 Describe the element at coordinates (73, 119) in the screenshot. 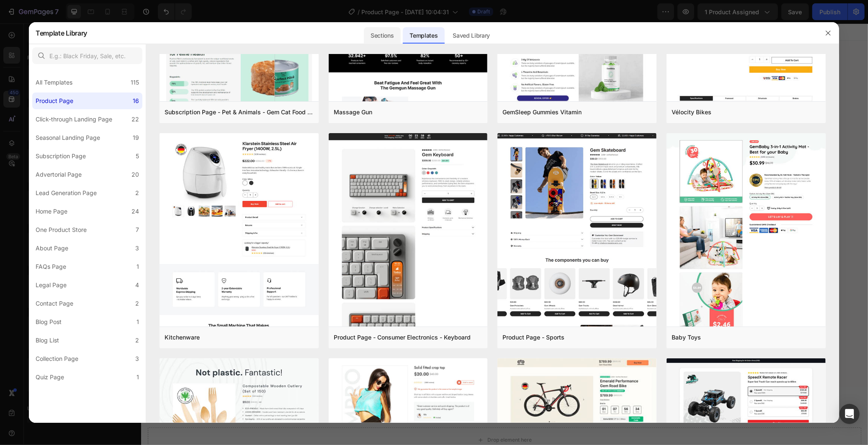

I see `div: Click-through Landing Page` at that location.